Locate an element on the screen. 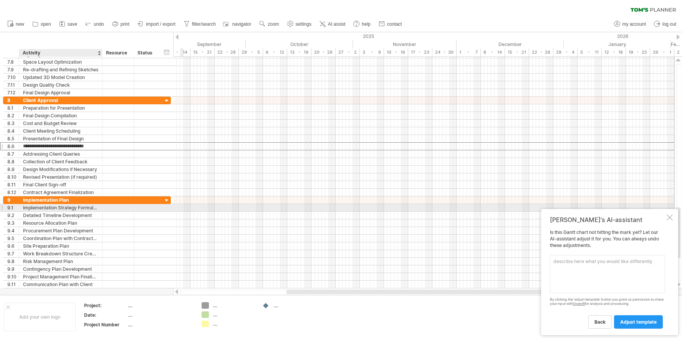 Image resolution: width=682 pixels, height=339 pixels. div: 7.12 is located at coordinates (13, 93).